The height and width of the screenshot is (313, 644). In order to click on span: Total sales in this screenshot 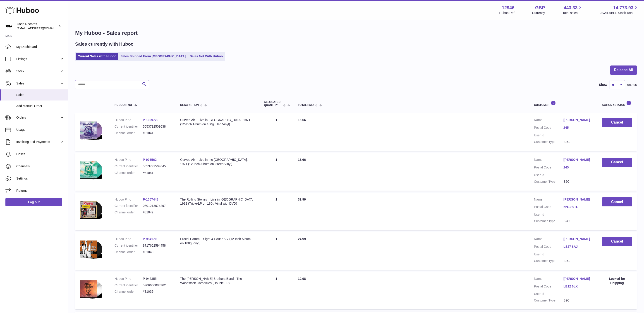, I will do `click(572, 13)`.